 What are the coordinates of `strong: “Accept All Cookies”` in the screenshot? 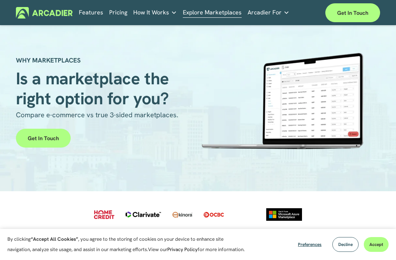 It's located at (54, 239).